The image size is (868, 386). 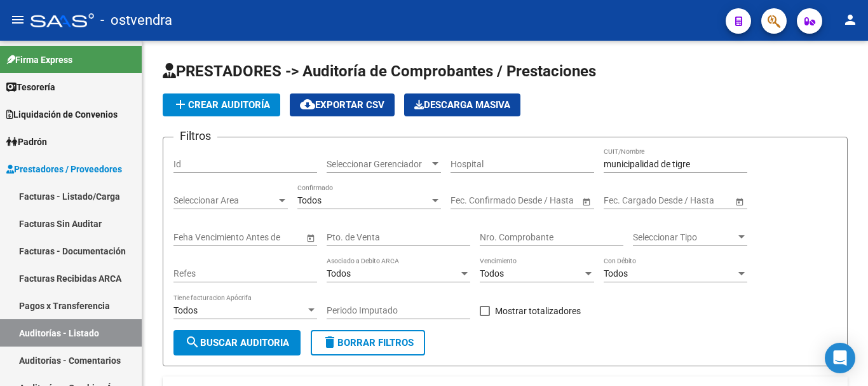 I want to click on span: Firma Express, so click(x=39, y=60).